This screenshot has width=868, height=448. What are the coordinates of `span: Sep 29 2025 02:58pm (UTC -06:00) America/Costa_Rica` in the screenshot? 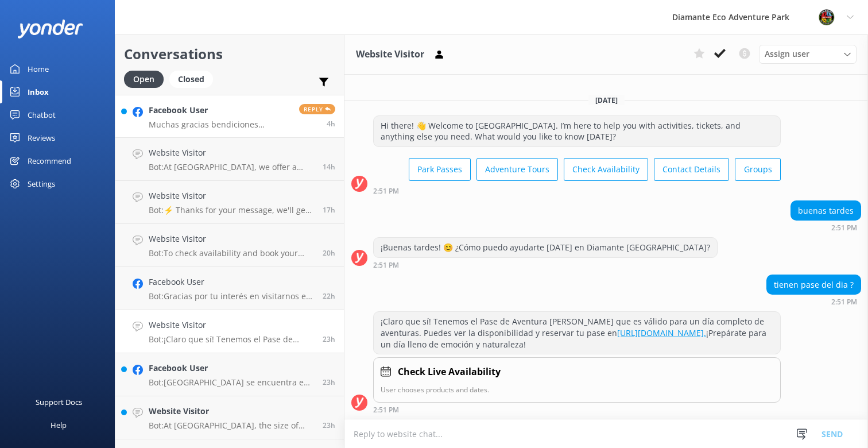 It's located at (329, 296).